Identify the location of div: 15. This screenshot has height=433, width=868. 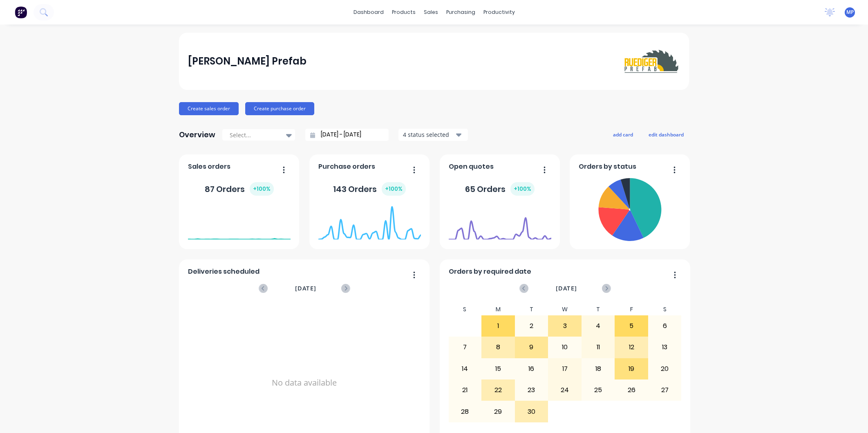
(498, 369).